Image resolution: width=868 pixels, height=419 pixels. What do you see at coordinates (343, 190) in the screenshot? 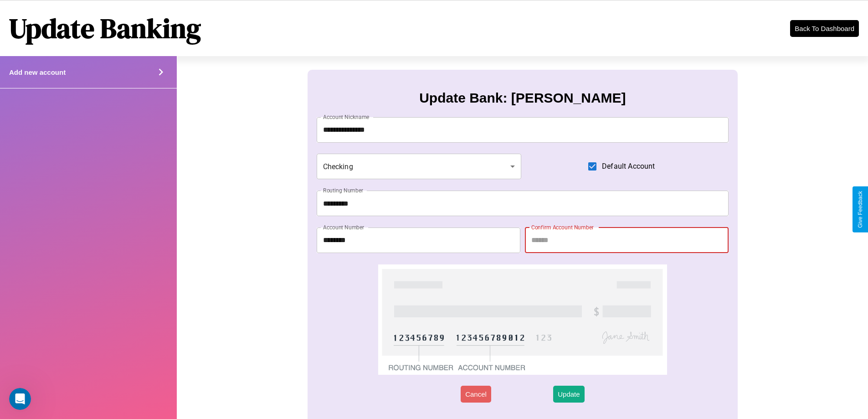
I see `label: Routing Number` at bounding box center [343, 190].